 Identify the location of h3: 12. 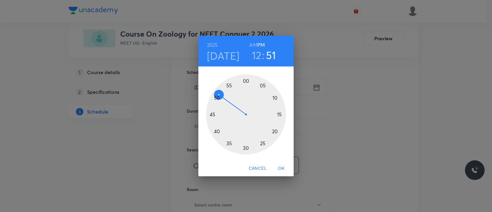
(257, 55).